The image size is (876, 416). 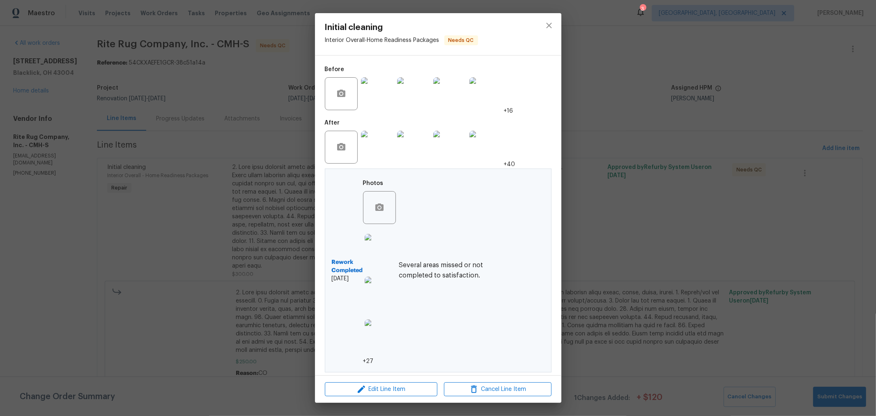 I want to click on b: Rework Completed, so click(x=348, y=266).